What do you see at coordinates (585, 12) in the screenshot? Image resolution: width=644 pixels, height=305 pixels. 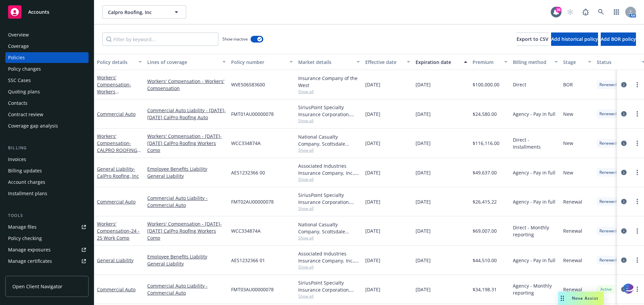 I see `a: Report a Bug` at bounding box center [585, 12].